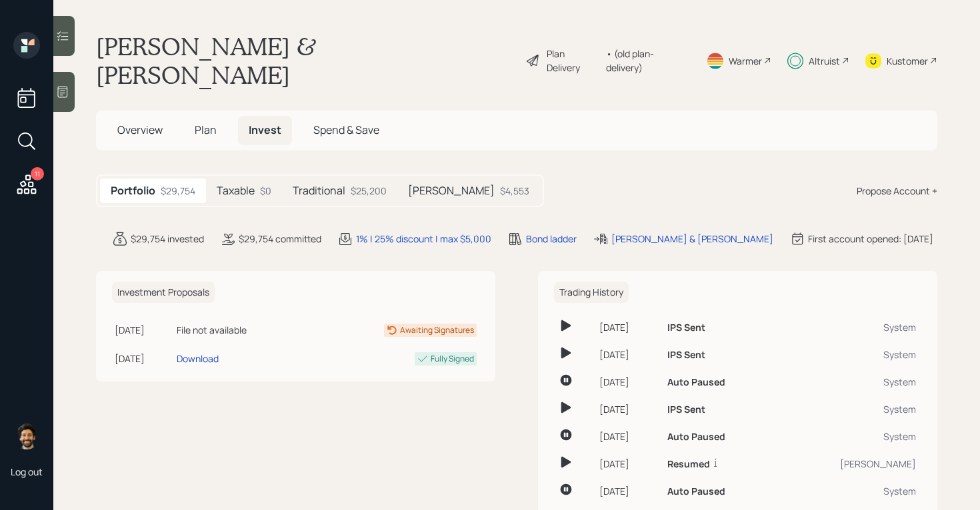 This screenshot has width=980, height=510. Describe the element at coordinates (265, 130) in the screenshot. I see `span: Invest` at that location.